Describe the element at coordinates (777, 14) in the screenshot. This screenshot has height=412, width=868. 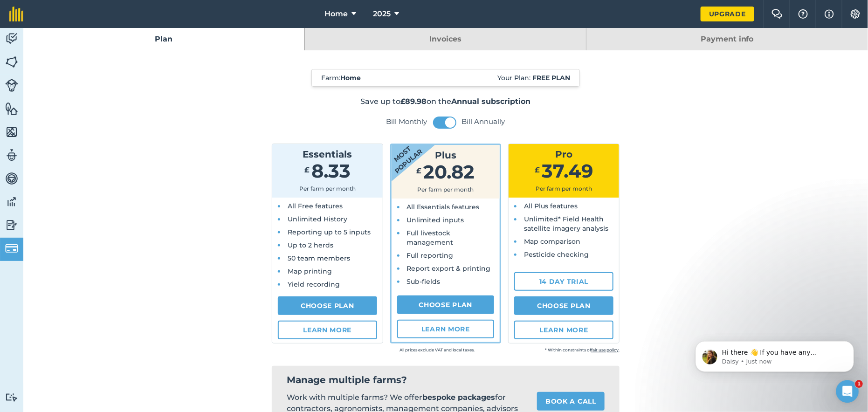
I see `img: Two speech bubbles overlapping with the left bubble in the forefront` at that location.